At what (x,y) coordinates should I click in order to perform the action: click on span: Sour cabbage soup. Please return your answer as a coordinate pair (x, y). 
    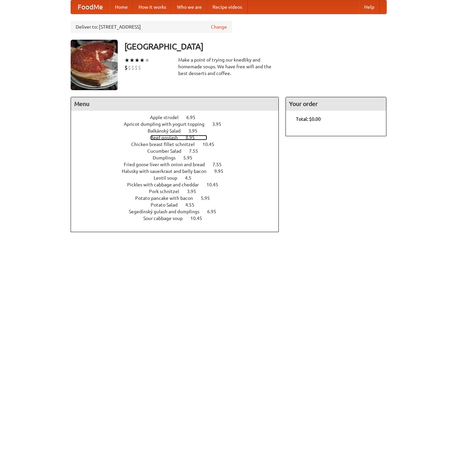
    Looking at the image, I should click on (166, 218).